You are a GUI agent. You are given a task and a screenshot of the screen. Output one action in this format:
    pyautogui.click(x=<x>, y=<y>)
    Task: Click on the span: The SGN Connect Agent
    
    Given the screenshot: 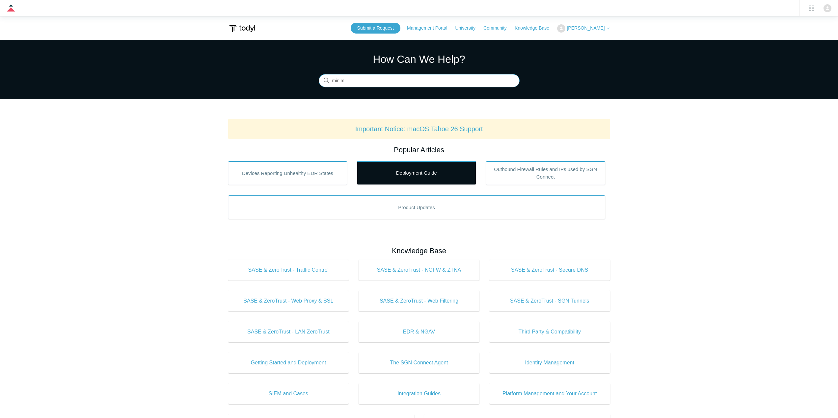 What is the action you would take?
    pyautogui.click(x=419, y=363)
    